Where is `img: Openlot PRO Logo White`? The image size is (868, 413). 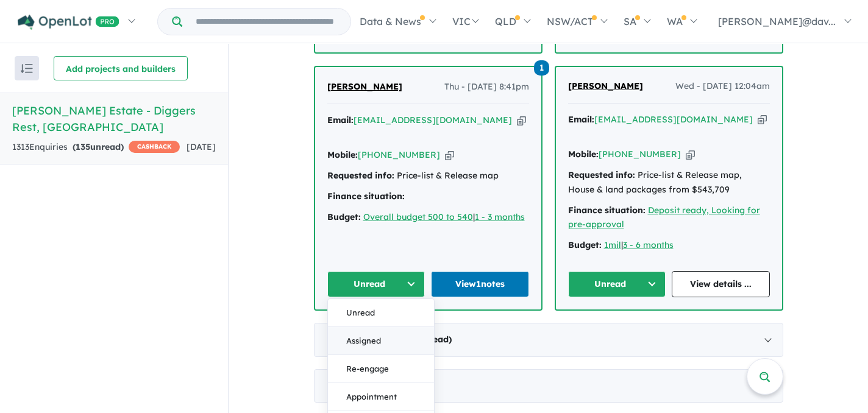 img: Openlot PRO Logo White is located at coordinates (68, 22).